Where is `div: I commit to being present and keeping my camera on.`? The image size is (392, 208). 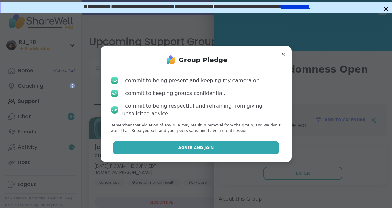 div: I commit to being present and keeping my camera on. is located at coordinates (192, 81).